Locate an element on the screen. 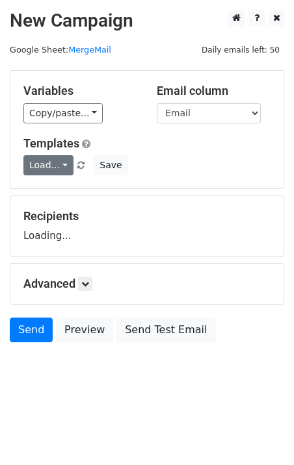 This screenshot has width=294, height=465. h5: Advanced is located at coordinates (147, 284).